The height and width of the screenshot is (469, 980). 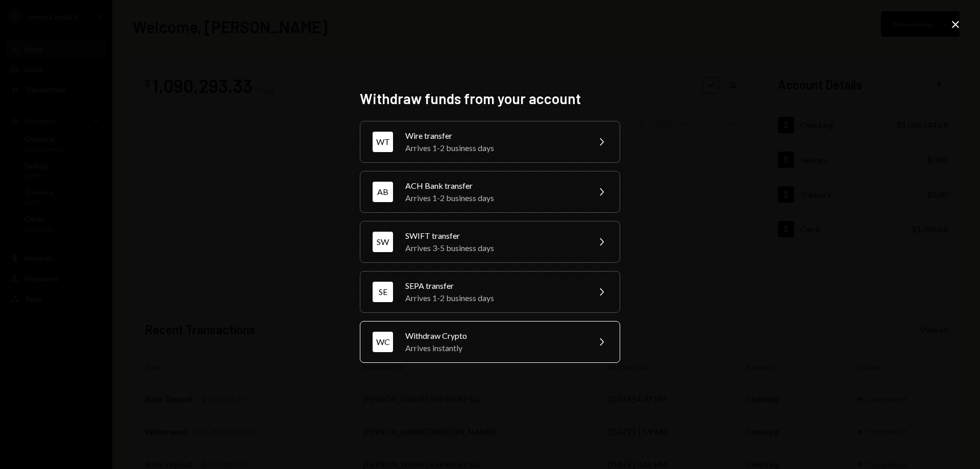 I want to click on div: Withdraw Crypto, so click(x=494, y=336).